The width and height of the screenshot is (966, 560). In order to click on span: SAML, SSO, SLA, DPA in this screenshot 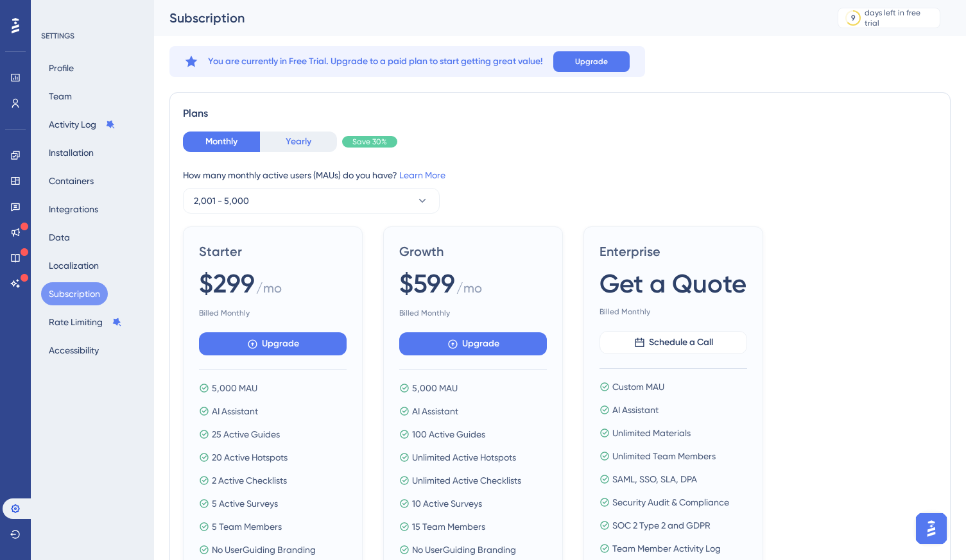, I will do `click(655, 479)`.